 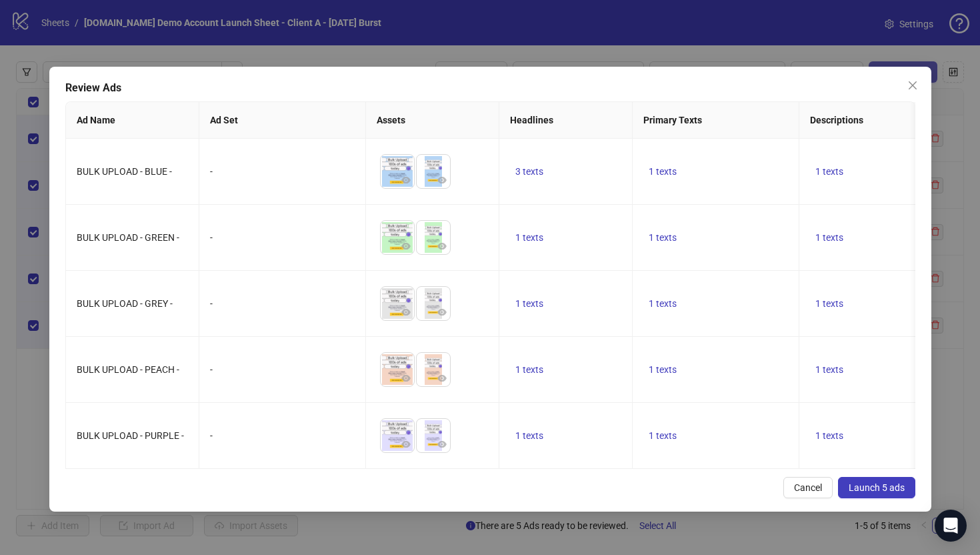 I want to click on th: Ad Set, so click(x=283, y=120).